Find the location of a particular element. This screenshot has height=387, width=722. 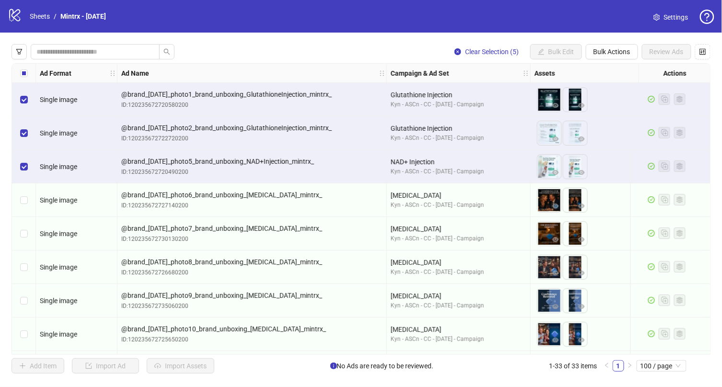

button: Review Ads is located at coordinates (666, 52).